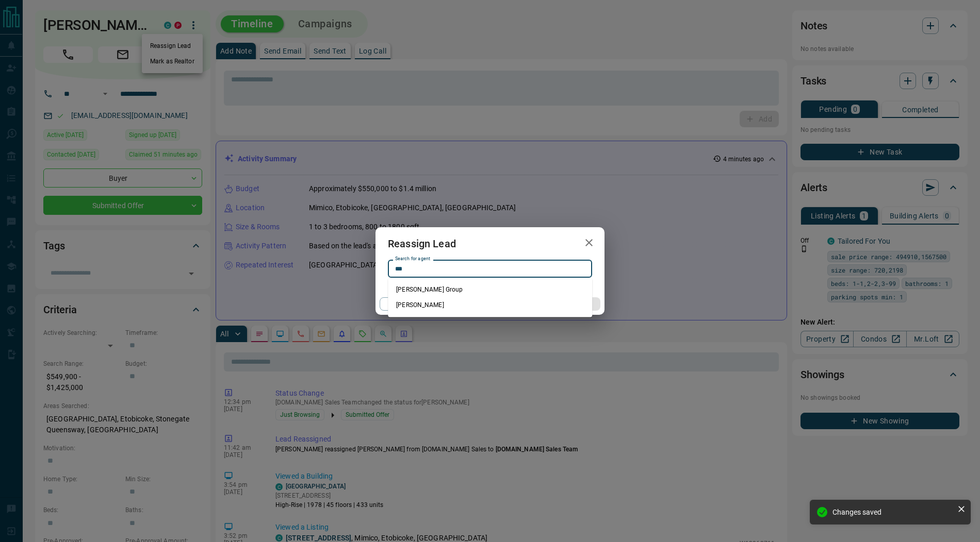 This screenshot has height=542, width=980. I want to click on button: Cancel, so click(424, 305).